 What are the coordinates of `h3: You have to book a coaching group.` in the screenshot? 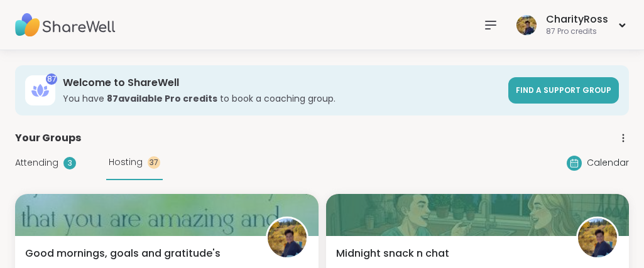 It's located at (282, 99).